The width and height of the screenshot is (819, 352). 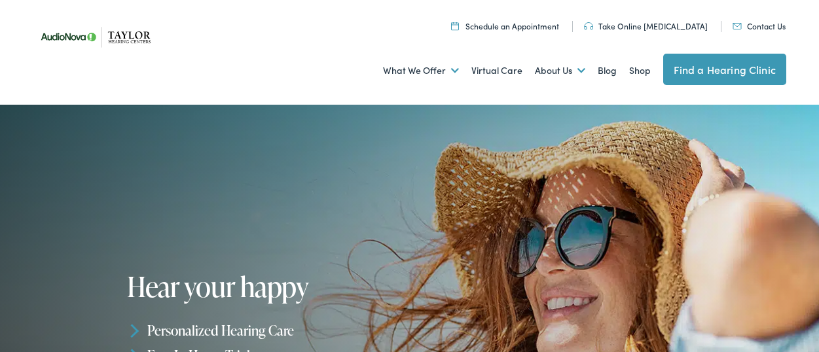 I want to click on h1: Hear your happy, so click(x=270, y=287).